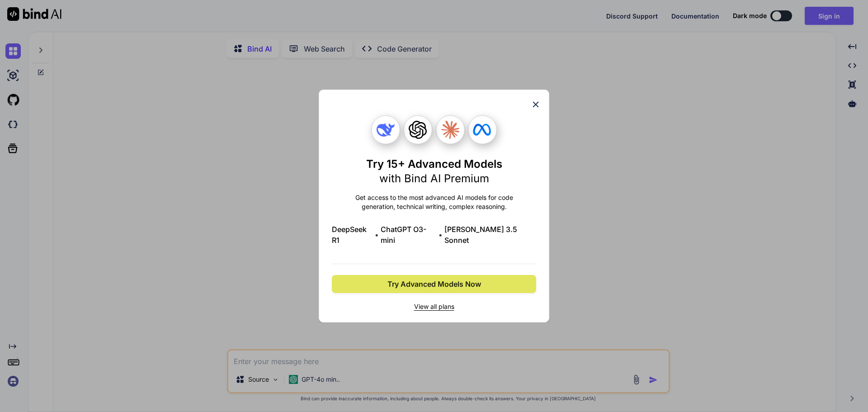 Image resolution: width=868 pixels, height=412 pixels. What do you see at coordinates (385, 130) in the screenshot?
I see `img: Deepseek` at bounding box center [385, 130].